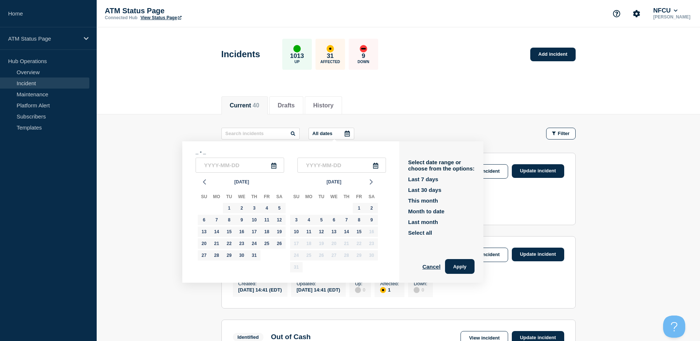  I want to click on h3: Out of Cash, so click(295, 337).